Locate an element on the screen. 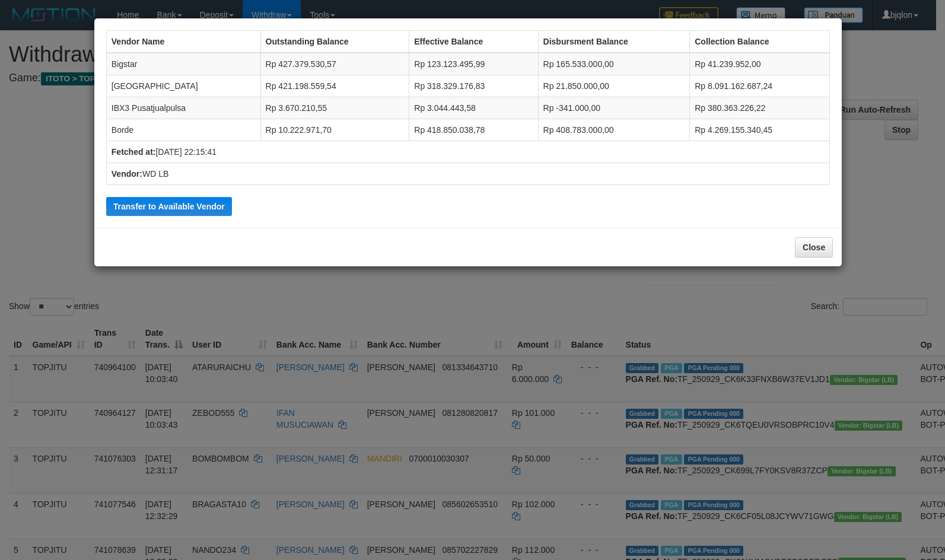 Image resolution: width=945 pixels, height=560 pixels. td: Rp 4.269.155.340,45 is located at coordinates (760, 130).